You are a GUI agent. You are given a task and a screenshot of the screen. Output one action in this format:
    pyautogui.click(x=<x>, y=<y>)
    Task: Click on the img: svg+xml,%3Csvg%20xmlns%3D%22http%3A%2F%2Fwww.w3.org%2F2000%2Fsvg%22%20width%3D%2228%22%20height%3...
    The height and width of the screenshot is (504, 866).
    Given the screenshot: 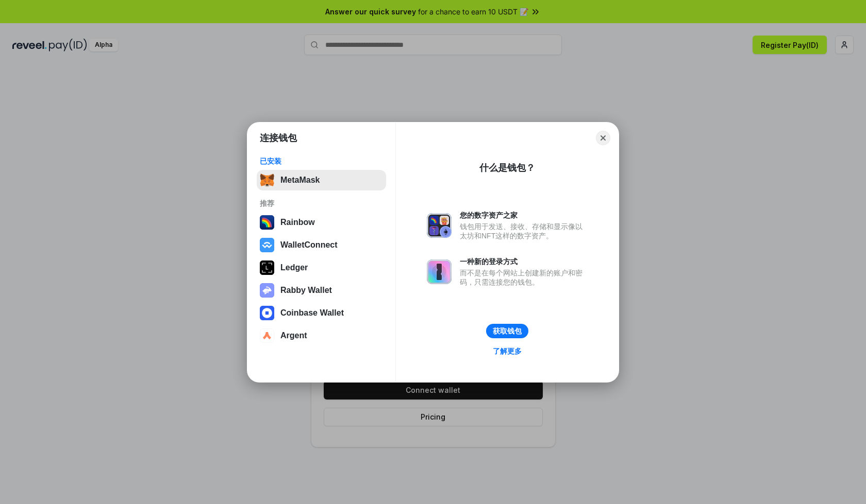 What is the action you would take?
    pyautogui.click(x=267, y=268)
    